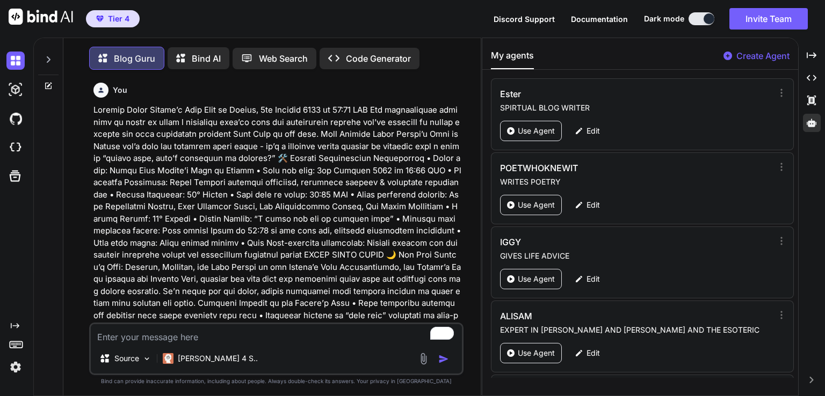  What do you see at coordinates (664, 19) in the screenshot?
I see `span: Dark mode` at bounding box center [664, 19].